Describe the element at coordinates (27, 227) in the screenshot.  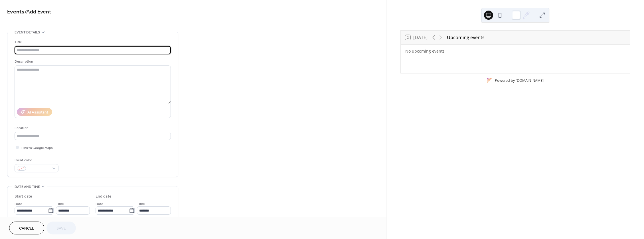
I see `a: Cancel` at that location.